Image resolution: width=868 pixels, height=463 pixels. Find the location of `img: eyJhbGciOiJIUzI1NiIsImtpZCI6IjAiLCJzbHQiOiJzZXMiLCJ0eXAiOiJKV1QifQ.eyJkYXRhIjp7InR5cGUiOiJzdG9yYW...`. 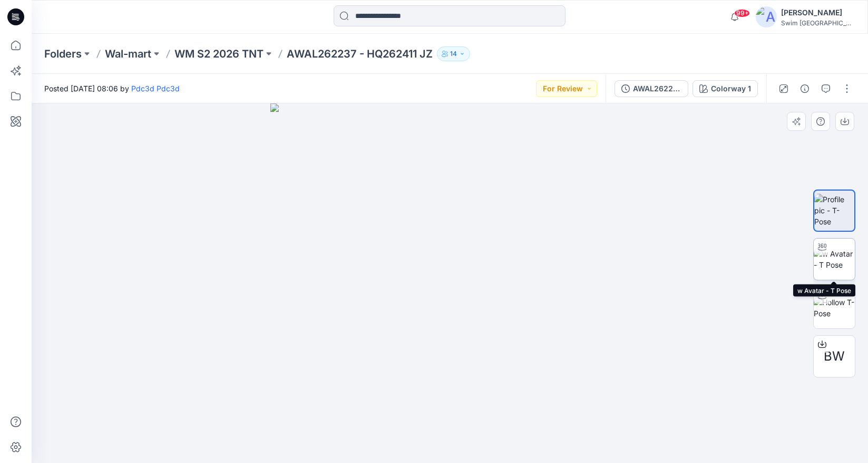

img: eyJhbGciOiJIUzI1NiIsImtpZCI6IjAiLCJzbHQiOiJzZXMiLCJ0eXAiOiJKV1QifQ.eyJkYXRhIjp7InR5cGUiOiJzdG9yYW... is located at coordinates (450, 283).